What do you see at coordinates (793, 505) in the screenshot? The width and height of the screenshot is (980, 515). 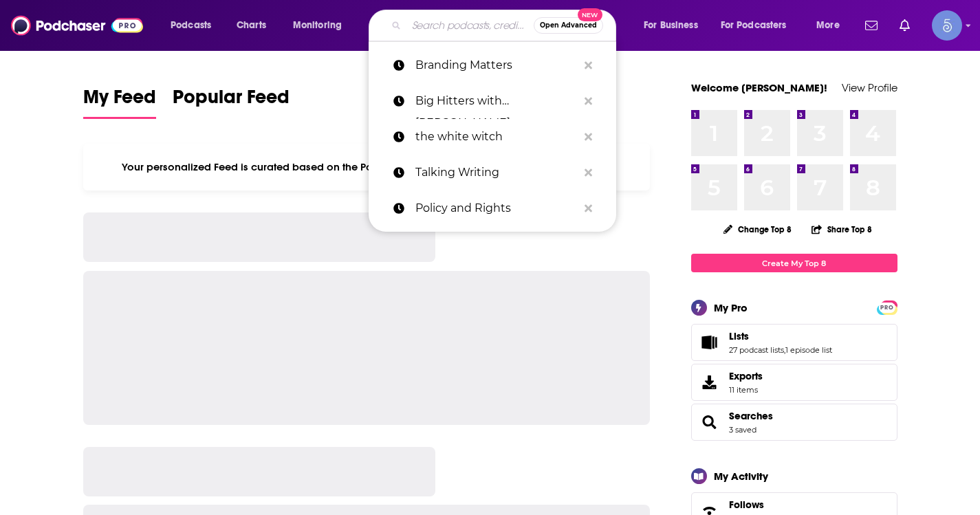 I see `a: Follows` at bounding box center [793, 505].